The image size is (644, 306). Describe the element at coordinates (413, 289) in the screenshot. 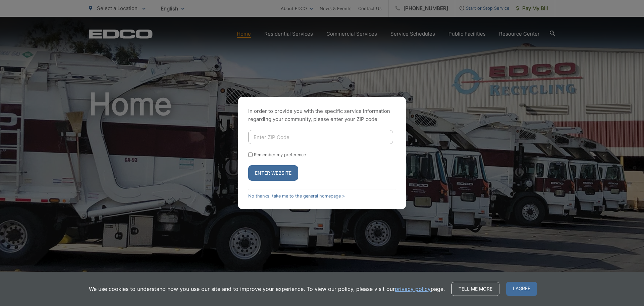

I see `a: privacy policy` at that location.